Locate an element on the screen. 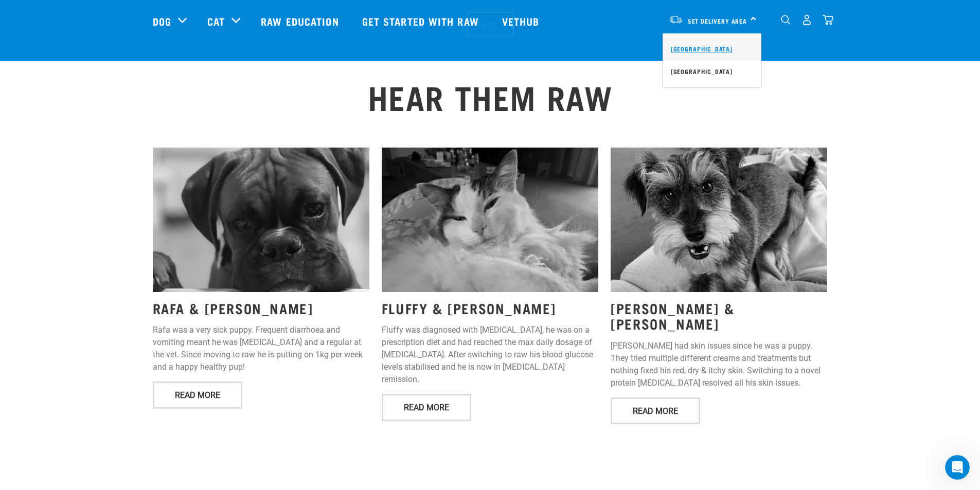  h2: HEAR THEM RAW is located at coordinates (490, 96).